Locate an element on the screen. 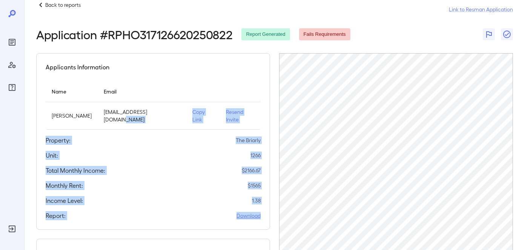 The height and width of the screenshot is (250, 522). table: simple table is located at coordinates (153, 105).